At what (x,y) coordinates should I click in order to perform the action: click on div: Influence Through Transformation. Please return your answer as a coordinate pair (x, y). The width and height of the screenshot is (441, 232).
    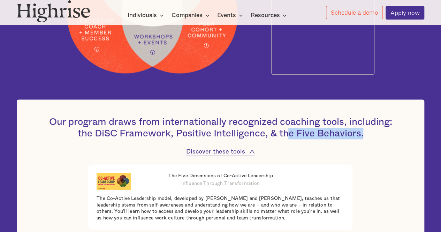
    Looking at the image, I should click on (221, 184).